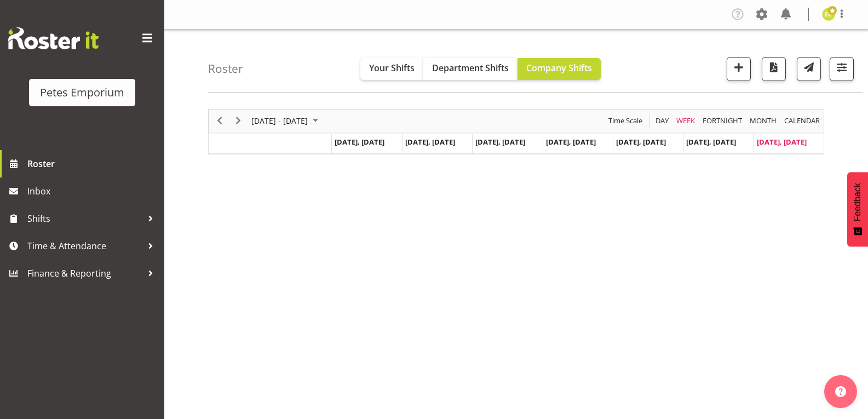 The image size is (868, 419). What do you see at coordinates (238, 121) in the screenshot?
I see `button: Next` at bounding box center [238, 121].